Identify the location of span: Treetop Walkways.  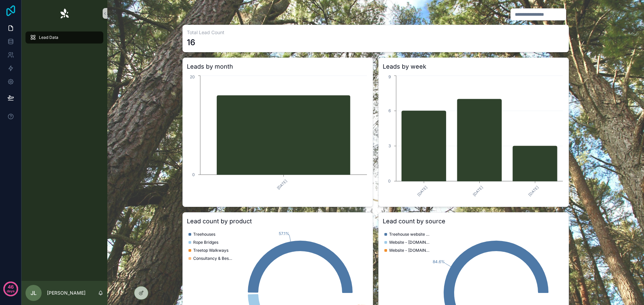
(210, 251).